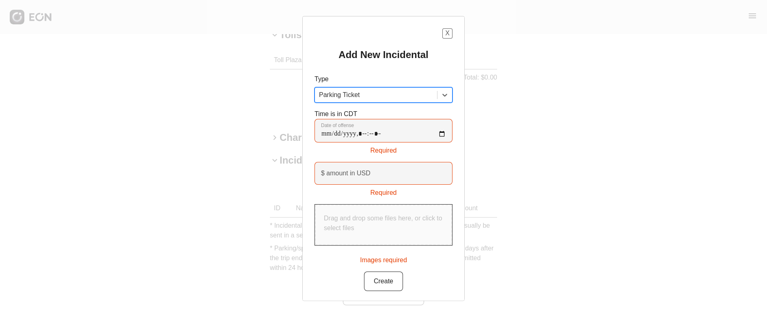 This screenshot has width=767, height=317. What do you see at coordinates (383, 281) in the screenshot?
I see `button: Create` at bounding box center [383, 281].